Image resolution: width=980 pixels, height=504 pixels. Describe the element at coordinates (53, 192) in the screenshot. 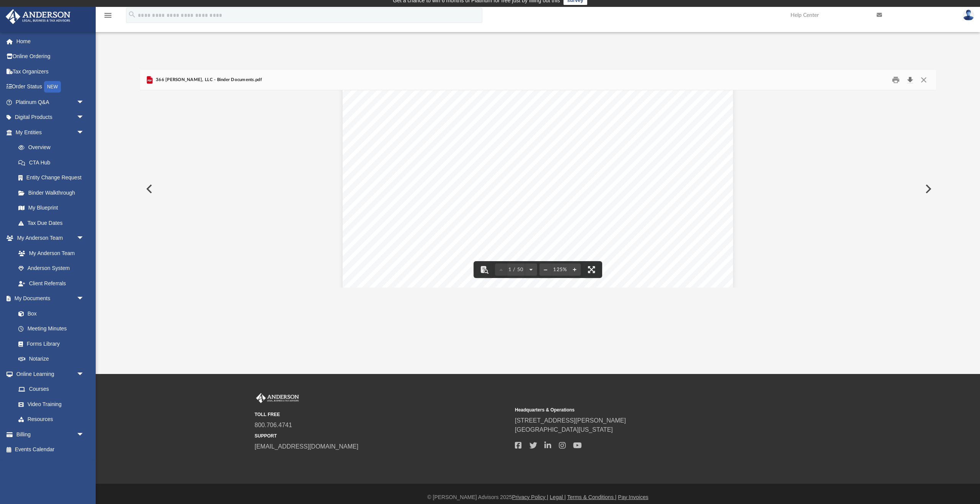

I see `a: Binder Walkthrough` at that location.